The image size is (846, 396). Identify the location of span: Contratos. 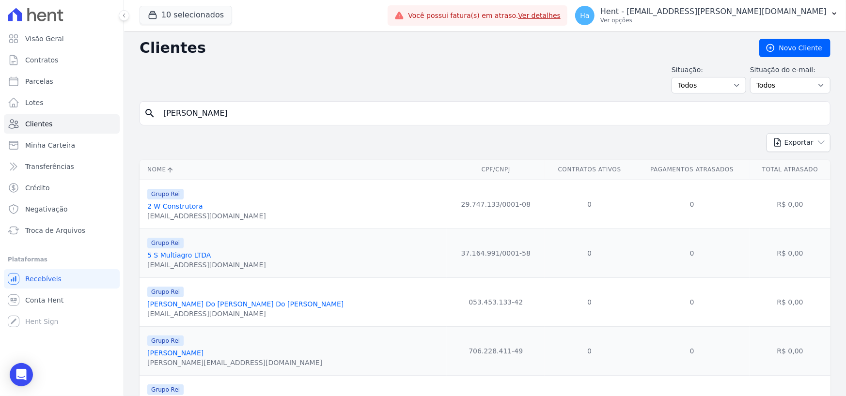
(42, 60).